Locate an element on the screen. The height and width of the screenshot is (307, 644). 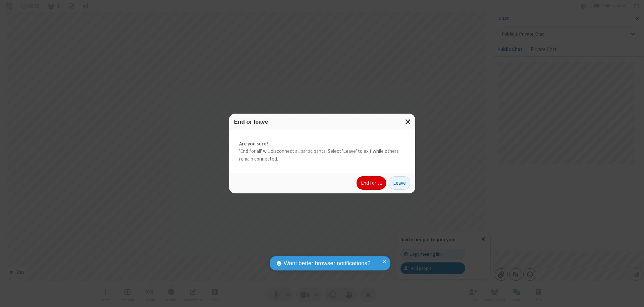
button: End for all is located at coordinates (371, 183).